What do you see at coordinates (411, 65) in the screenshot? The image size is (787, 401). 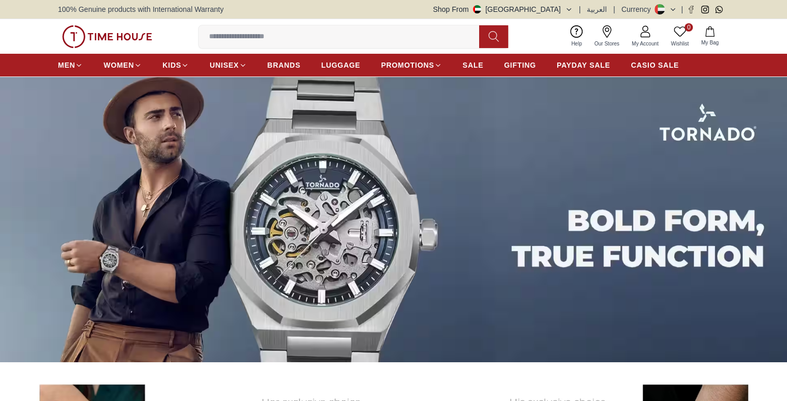 I see `a: PROMOTIONS` at bounding box center [411, 65].